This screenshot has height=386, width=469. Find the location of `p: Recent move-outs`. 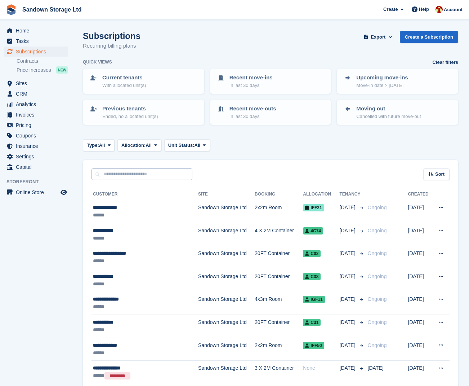

p: Recent move-outs is located at coordinates (253, 108).